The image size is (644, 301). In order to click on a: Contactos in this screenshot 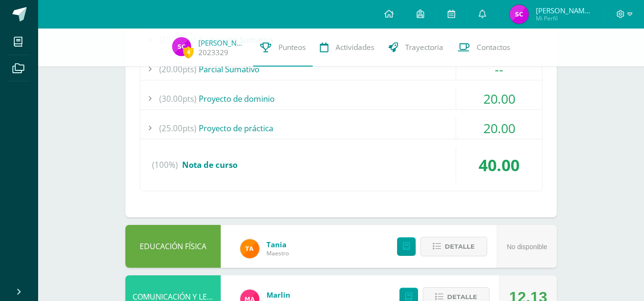, I will do `click(483, 48)`.